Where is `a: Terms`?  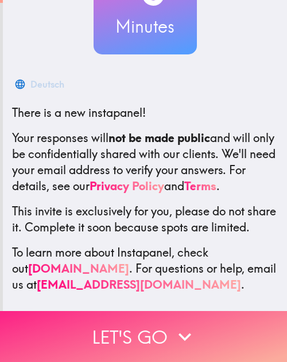 a: Terms is located at coordinates (200, 186).